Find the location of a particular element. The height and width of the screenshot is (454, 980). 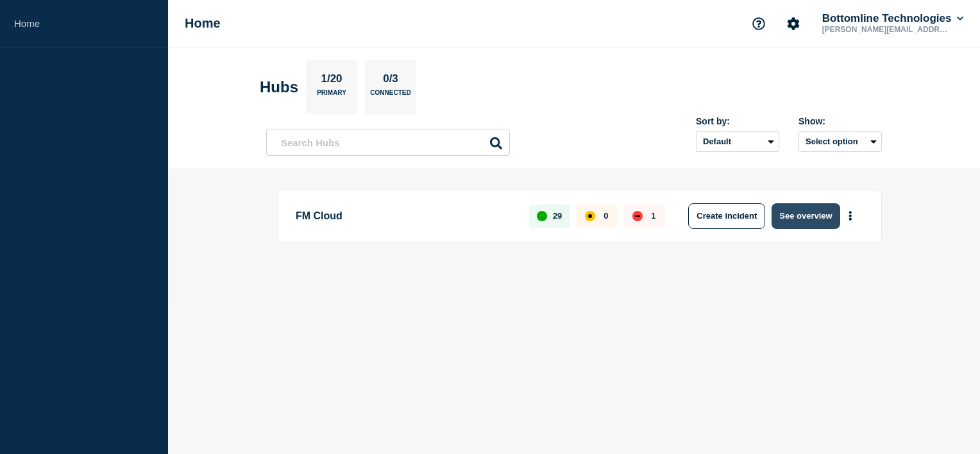

button: See overview is located at coordinates (805, 216).